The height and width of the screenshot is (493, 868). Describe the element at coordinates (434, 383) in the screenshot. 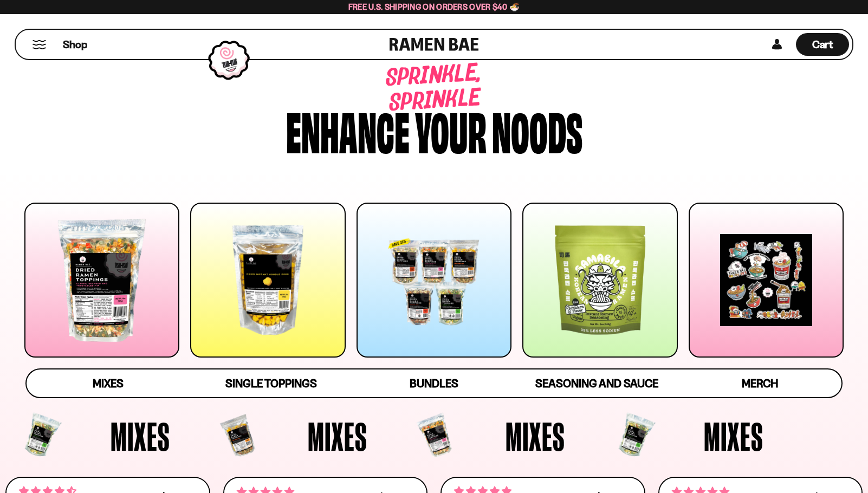

I see `a: Bundles` at that location.